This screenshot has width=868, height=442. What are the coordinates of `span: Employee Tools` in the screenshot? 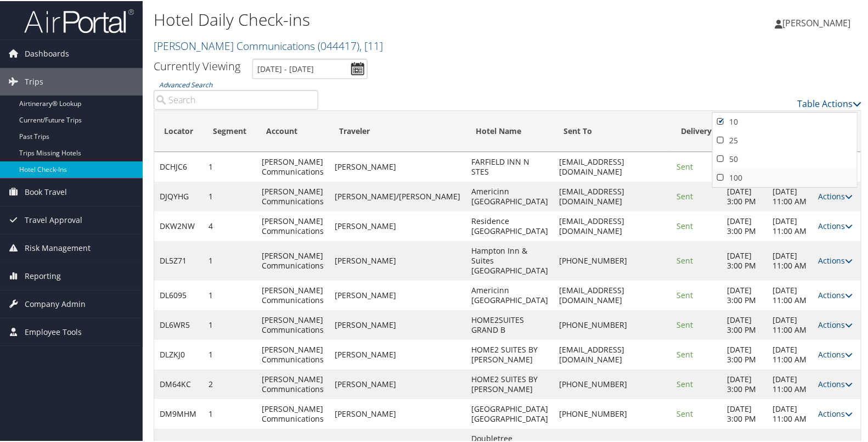 It's located at (53, 331).